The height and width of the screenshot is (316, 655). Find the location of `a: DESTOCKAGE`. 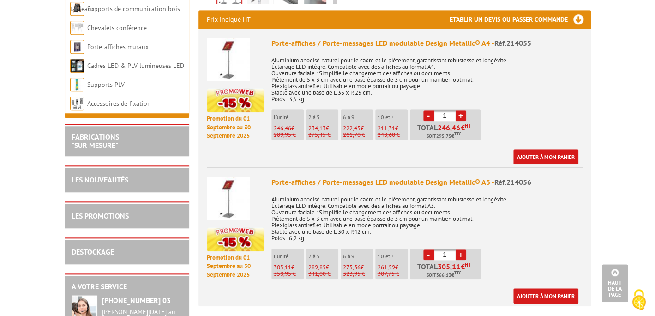

a: DESTOCKAGE is located at coordinates (93, 252).